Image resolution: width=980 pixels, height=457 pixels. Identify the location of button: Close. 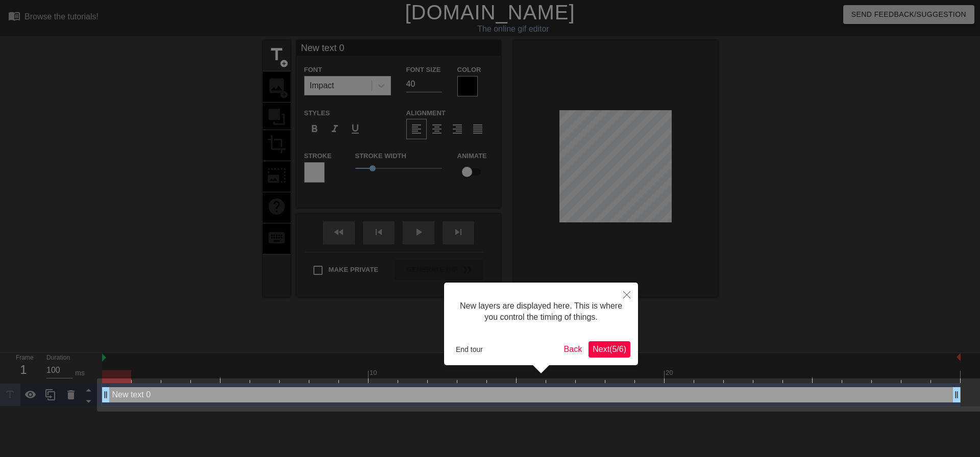
(627, 294).